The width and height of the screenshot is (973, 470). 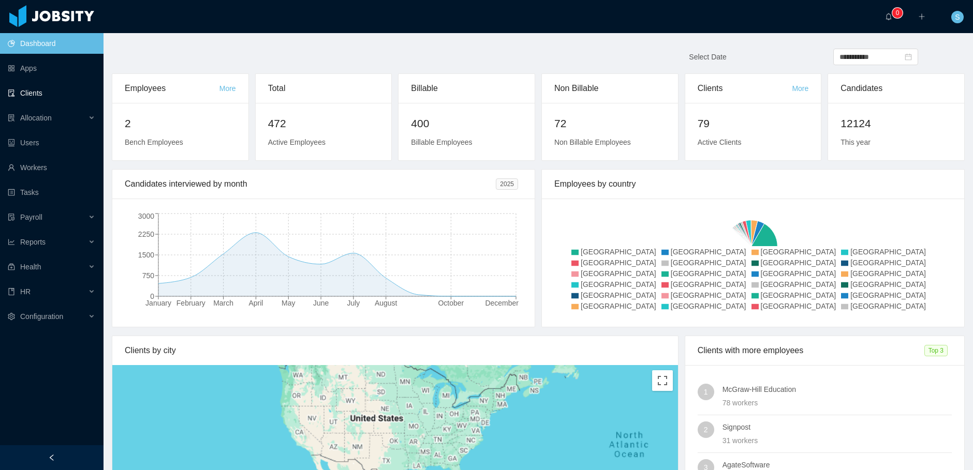 What do you see at coordinates (51, 192) in the screenshot?
I see `a: icon: profileTasks` at bounding box center [51, 192].